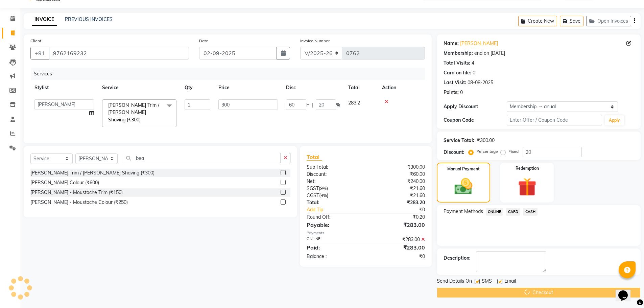  I want to click on a: x, so click(142, 120).